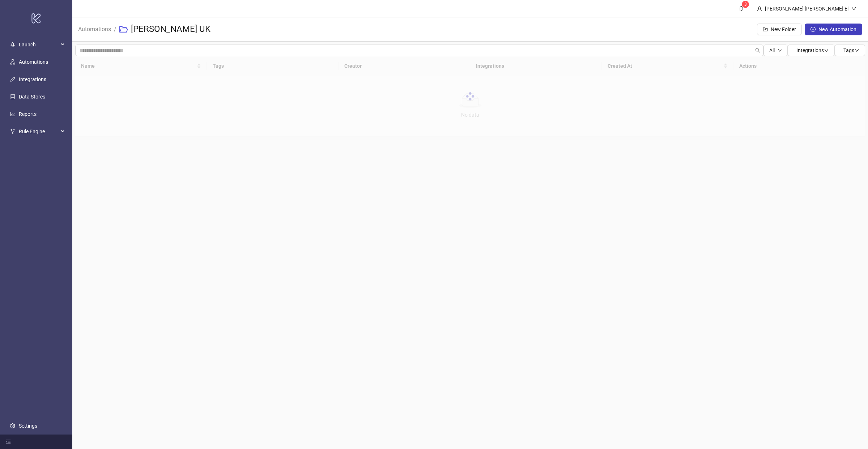  Describe the element at coordinates (39, 45) in the screenshot. I see `span: Launch` at that location.